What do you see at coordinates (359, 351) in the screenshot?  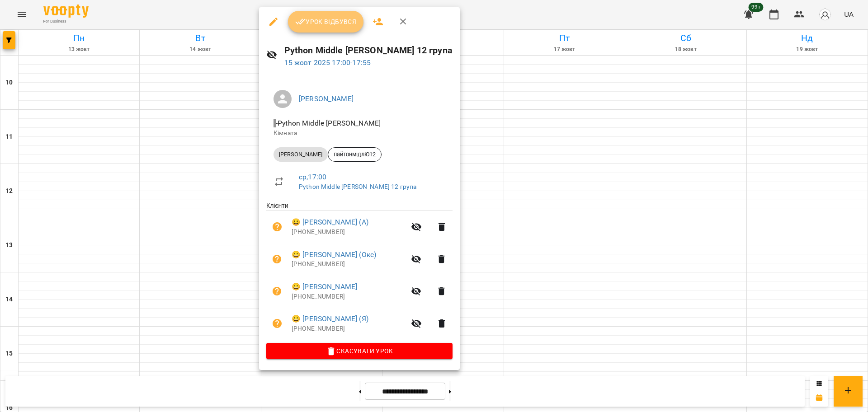 I see `button: Скасувати Урок` at bounding box center [359, 351].